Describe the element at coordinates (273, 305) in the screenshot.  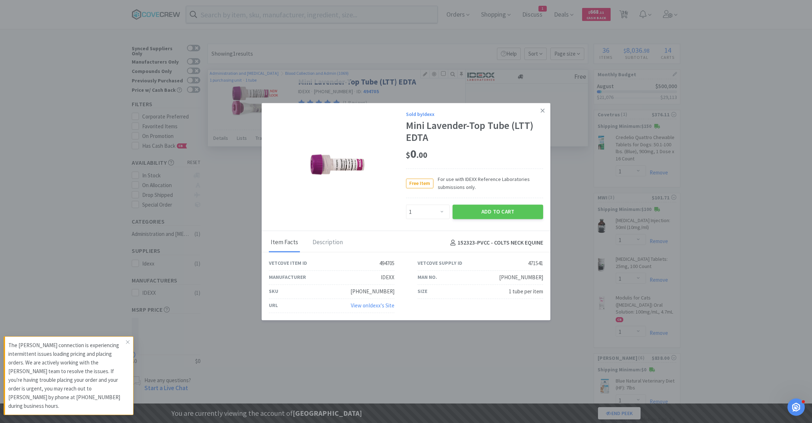
I see `div: URL` at that location.